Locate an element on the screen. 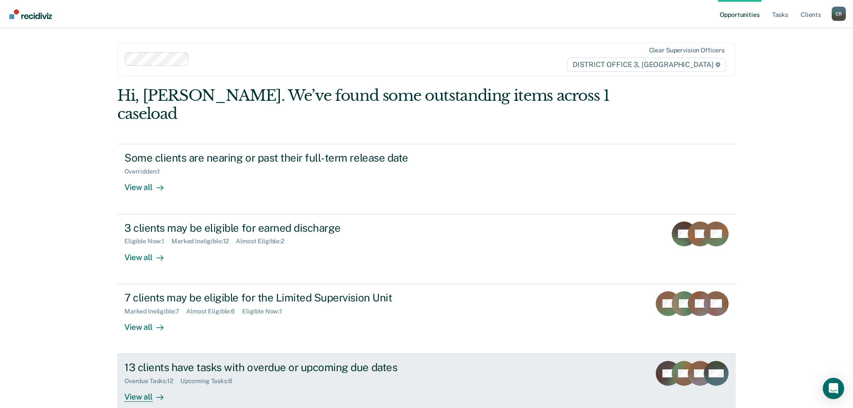  div: Overdue Tasks : 12 is located at coordinates (152, 381).